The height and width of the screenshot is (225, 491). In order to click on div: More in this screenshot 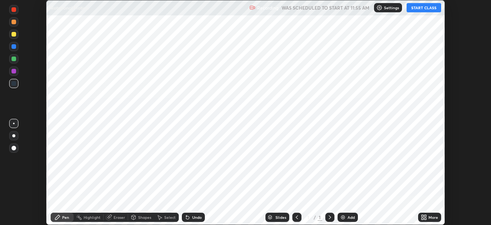, I will do `click(433, 217)`.